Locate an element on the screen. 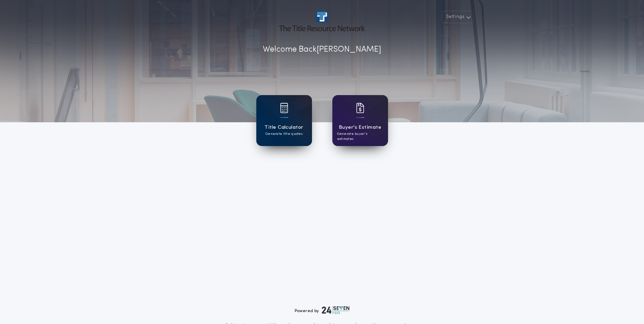  img: logo is located at coordinates (336, 310).